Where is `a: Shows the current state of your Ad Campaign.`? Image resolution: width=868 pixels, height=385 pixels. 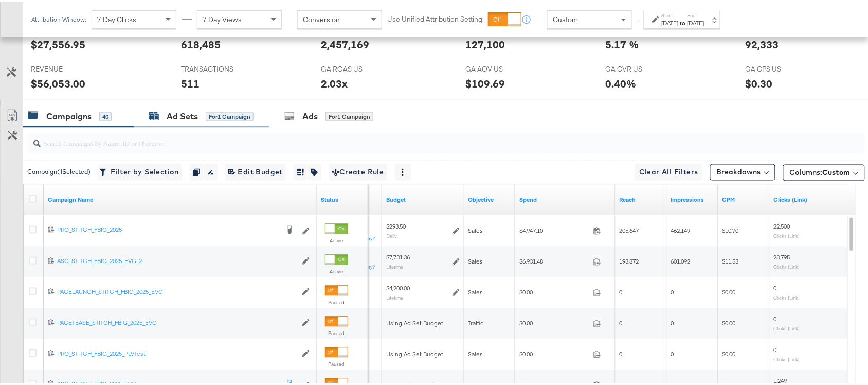 a: Shows the current state of your Ad Campaign. is located at coordinates (343, 198).